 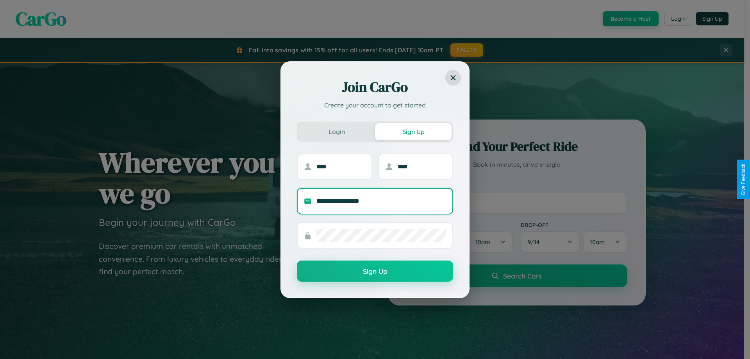 I want to click on p: Create your account to get started, so click(x=375, y=105).